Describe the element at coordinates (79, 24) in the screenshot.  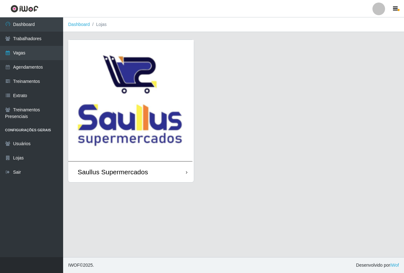
I see `a: Dashboard` at that location.